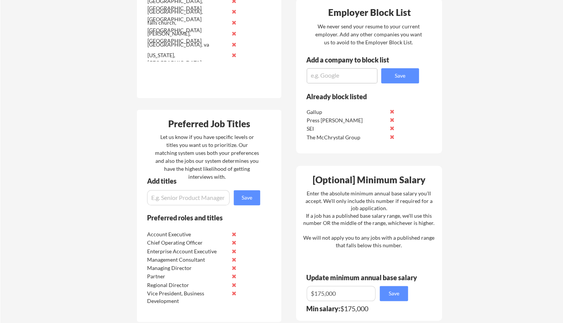 This screenshot has height=323, width=563. What do you see at coordinates (187, 268) in the screenshot?
I see `div: Managing Director` at bounding box center [187, 268].